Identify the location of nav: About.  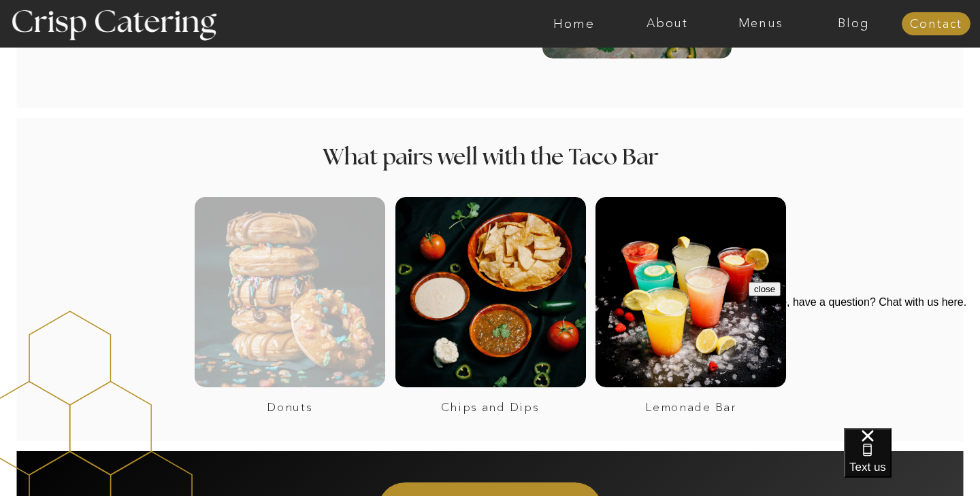
(667, 23).